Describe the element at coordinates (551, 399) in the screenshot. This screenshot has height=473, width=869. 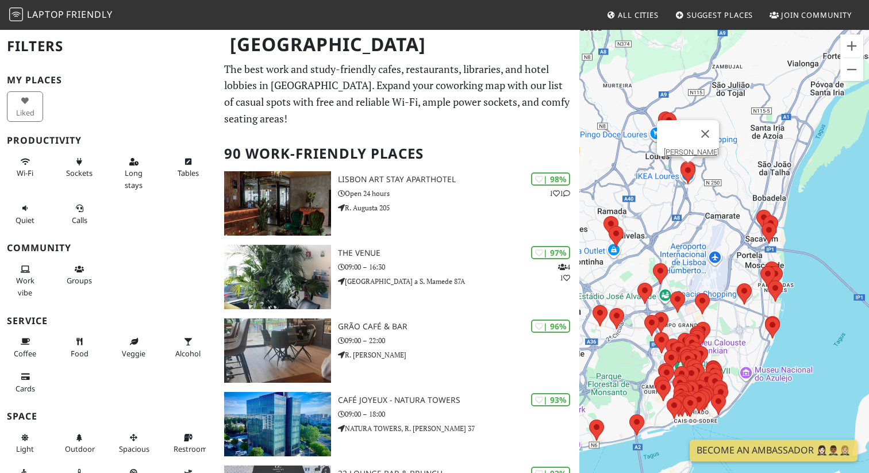
I see `div: | 93%` at that location.